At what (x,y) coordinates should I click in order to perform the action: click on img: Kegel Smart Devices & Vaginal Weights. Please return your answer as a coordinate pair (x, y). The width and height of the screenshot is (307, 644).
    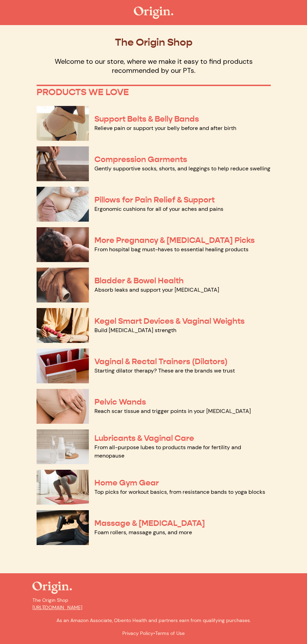
    Looking at the image, I should click on (63, 325).